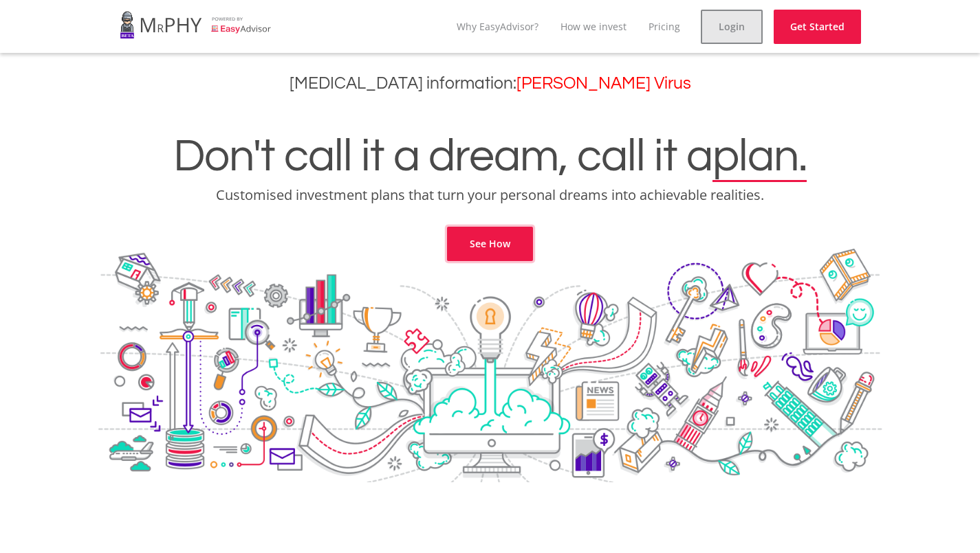  I want to click on a: See How, so click(490, 244).